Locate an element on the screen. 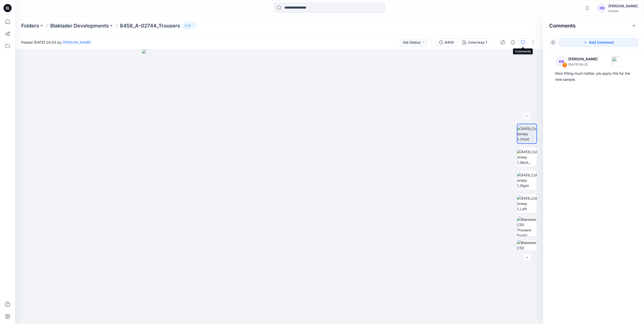  button: 8458 is located at coordinates (446, 42).